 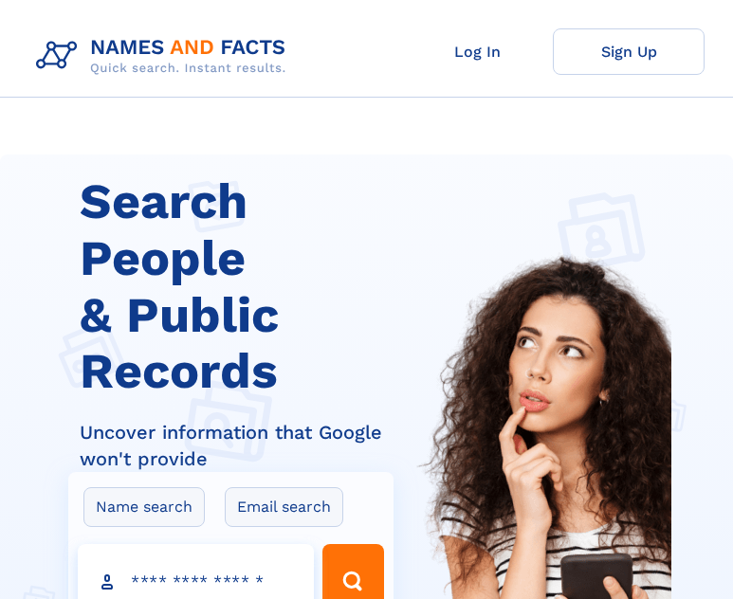 I want to click on label: Email search, so click(x=283, y=507).